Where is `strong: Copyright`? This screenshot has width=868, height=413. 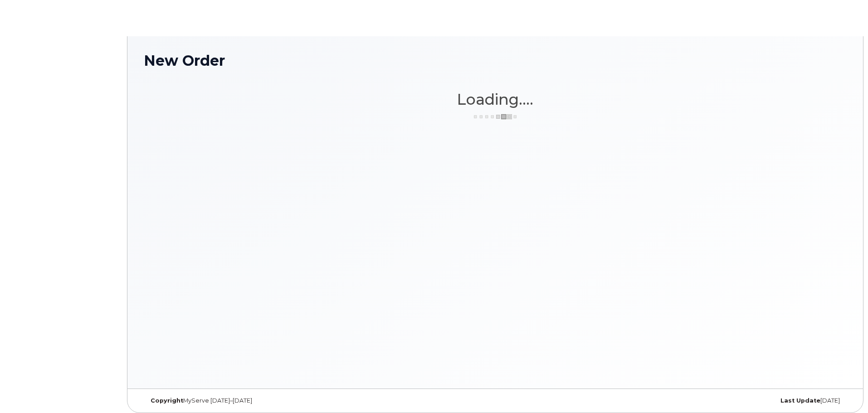
strong: Copyright is located at coordinates (167, 400).